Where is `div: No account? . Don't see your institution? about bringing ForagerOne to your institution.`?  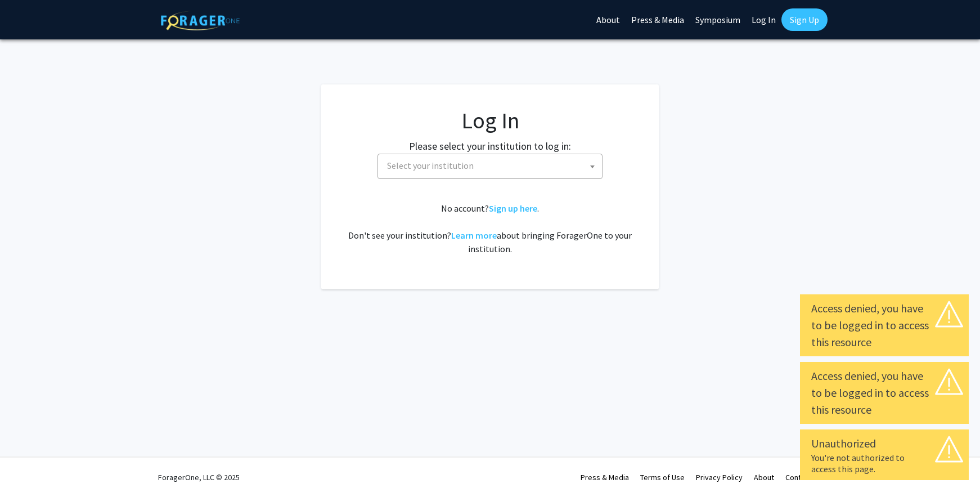 div: No account? . Don't see your institution? about bringing ForagerOne to your institution. is located at coordinates (490, 228).